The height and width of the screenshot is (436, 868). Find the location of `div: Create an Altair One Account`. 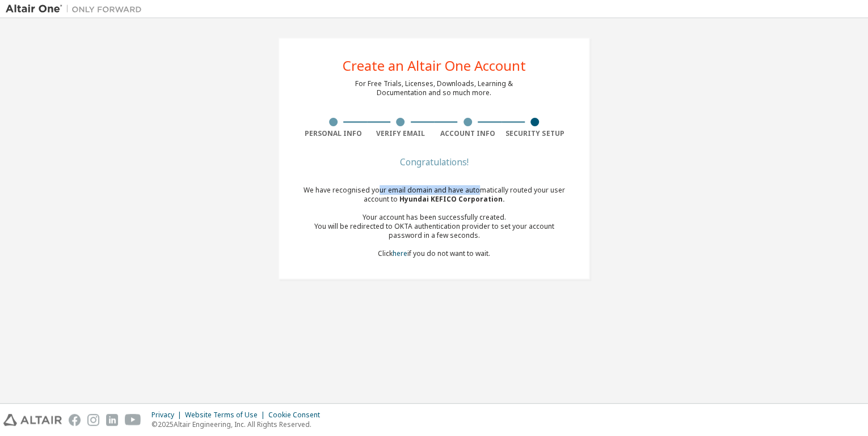

div: Create an Altair One Account is located at coordinates (434, 66).